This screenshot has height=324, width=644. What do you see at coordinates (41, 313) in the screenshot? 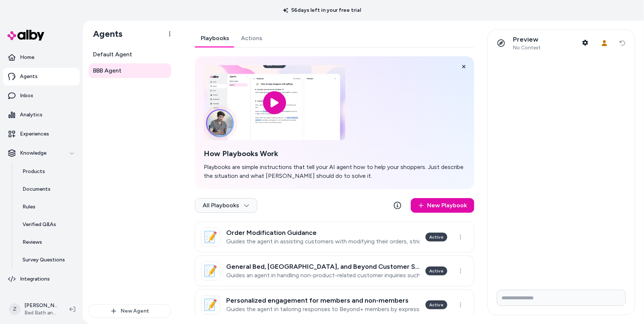
I see `span: Bed Bath and Beyond` at bounding box center [41, 313].